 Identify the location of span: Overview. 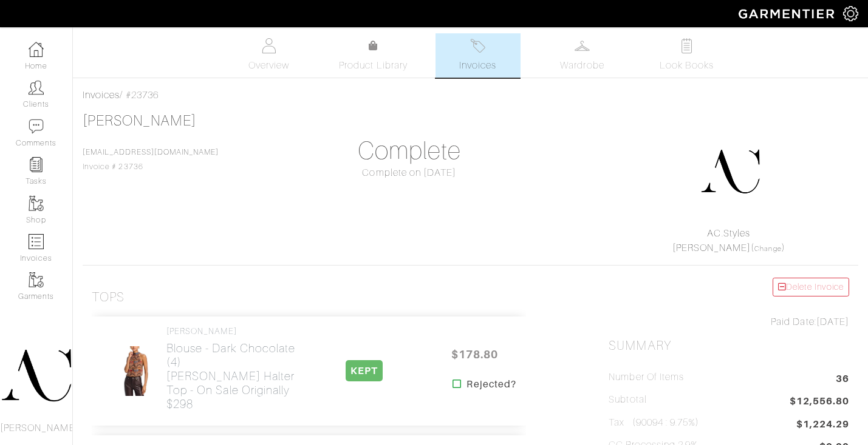
(268, 65).